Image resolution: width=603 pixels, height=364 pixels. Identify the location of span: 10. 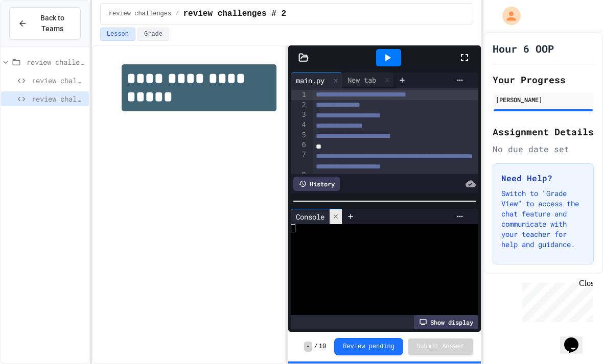
(323, 347).